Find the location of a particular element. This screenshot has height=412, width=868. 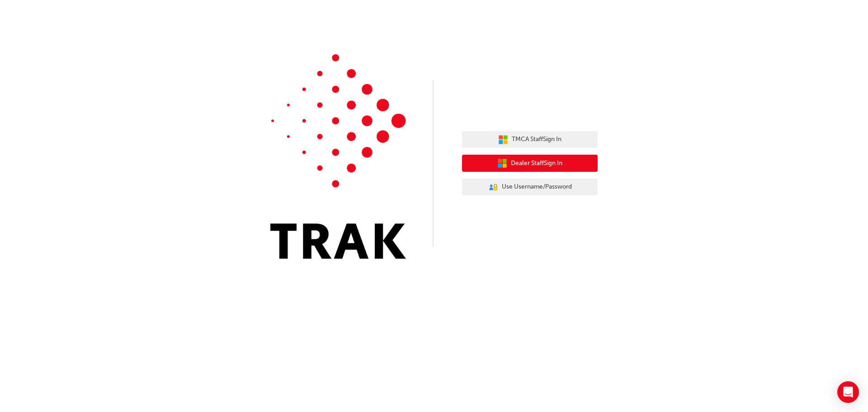

div: Open Intercom Messenger is located at coordinates (848, 392).